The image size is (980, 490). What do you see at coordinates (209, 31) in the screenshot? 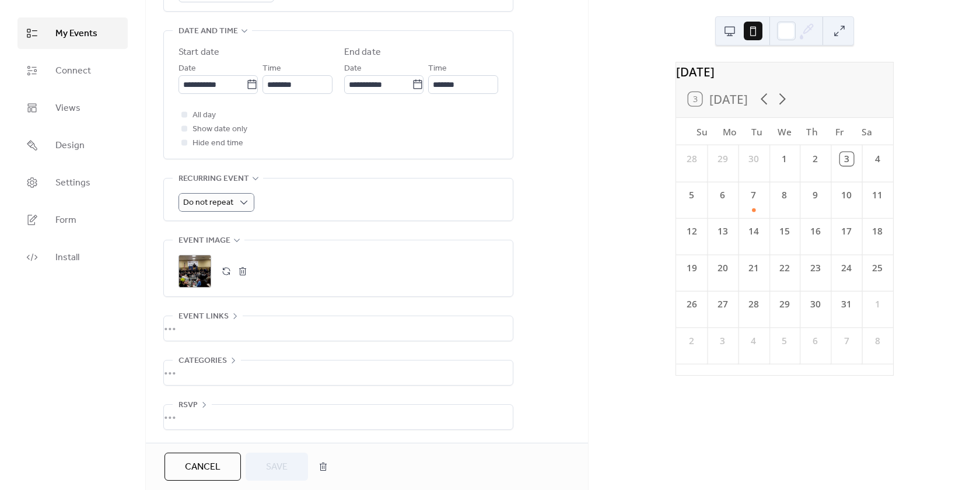
I see `span: Date and time` at bounding box center [209, 31].